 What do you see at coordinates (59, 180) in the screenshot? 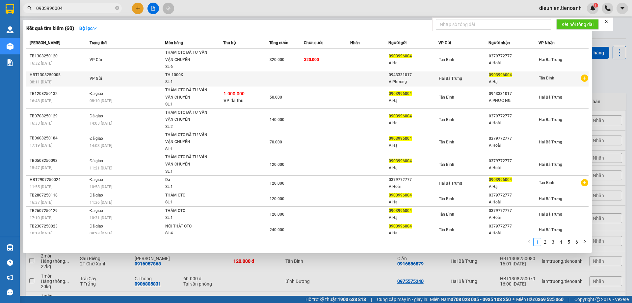
I see `div: HBT2907250024` at bounding box center [59, 180].